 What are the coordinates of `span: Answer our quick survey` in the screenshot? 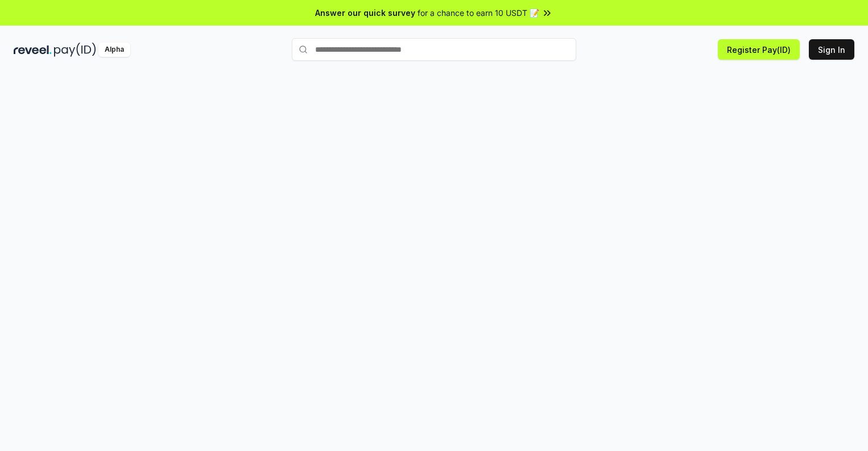 It's located at (365, 12).